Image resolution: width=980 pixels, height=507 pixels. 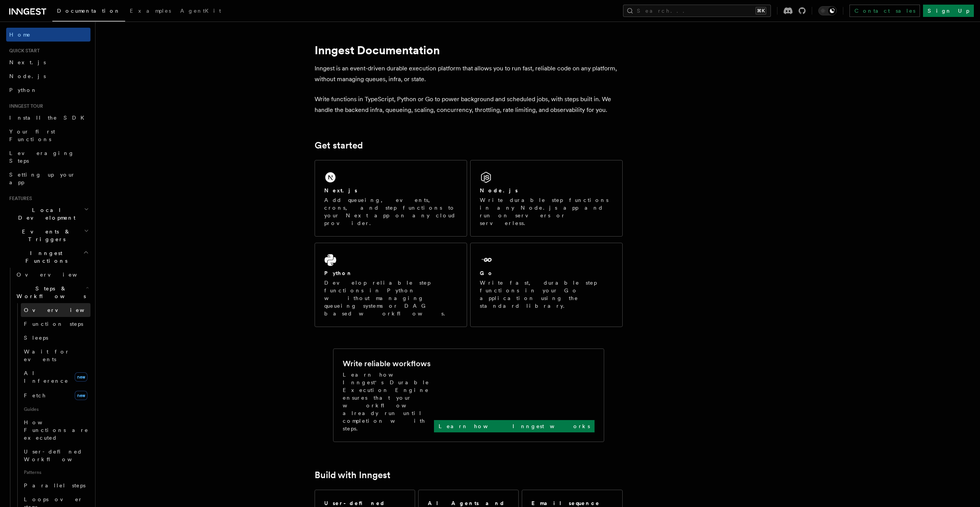 What do you see at coordinates (88, 11) in the screenshot?
I see `span: Documentation` at bounding box center [88, 11].